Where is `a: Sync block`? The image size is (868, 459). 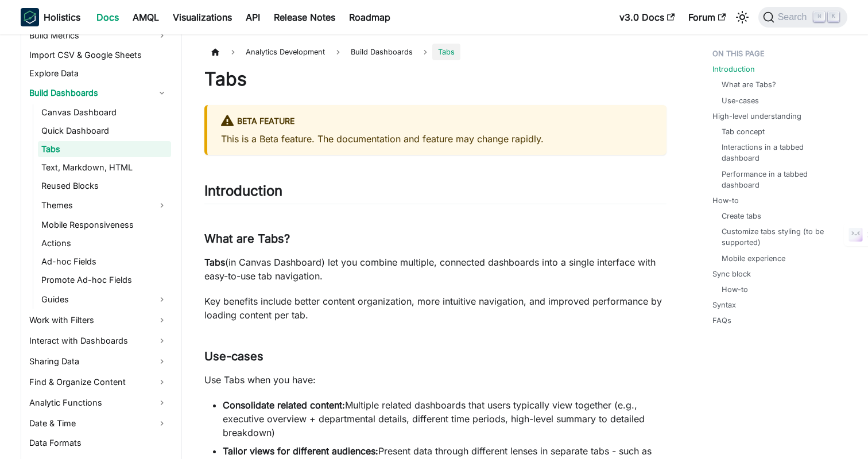
a: Sync block is located at coordinates (731, 273).